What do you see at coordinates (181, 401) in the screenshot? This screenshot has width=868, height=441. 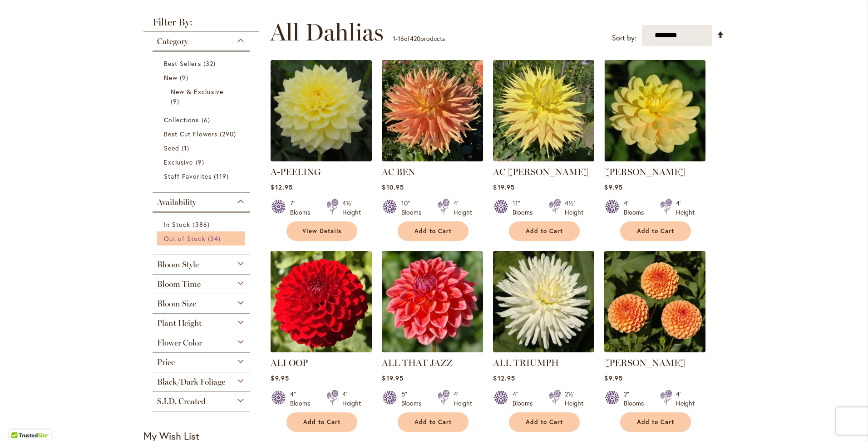 I see `span: S.I.D. Created` at bounding box center [181, 401].